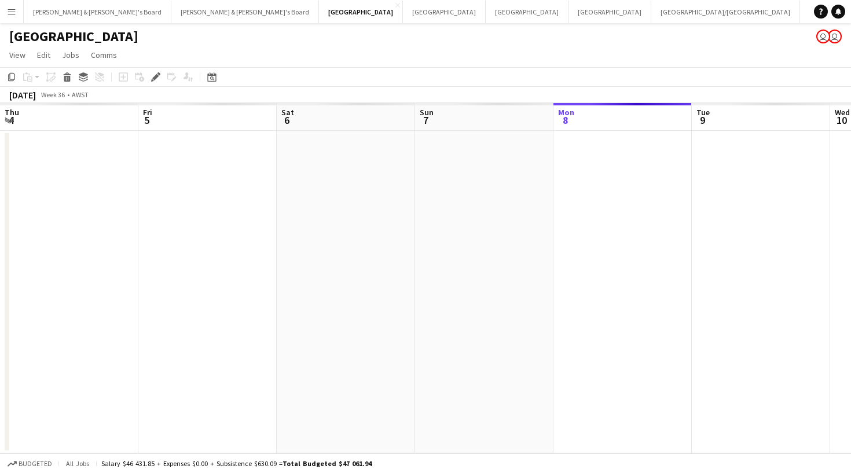 Image resolution: width=851 pixels, height=473 pixels. I want to click on span: All jobs, so click(78, 463).